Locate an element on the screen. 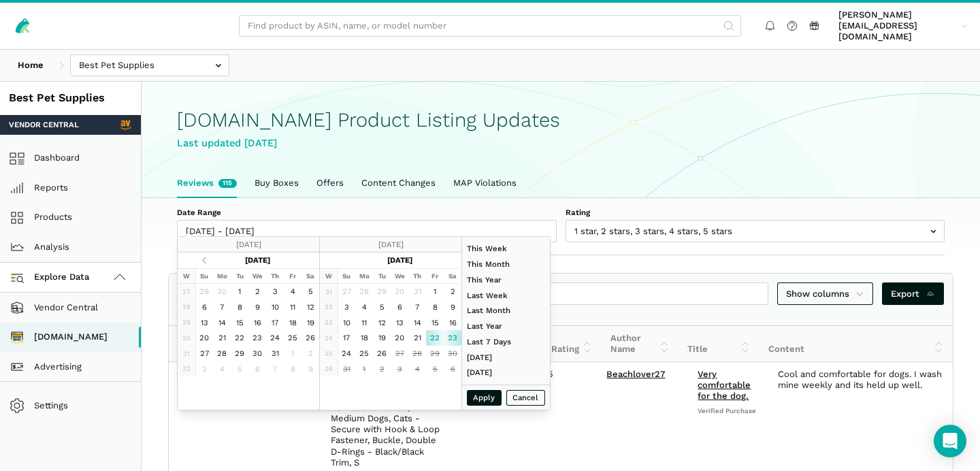 The image size is (980, 471). td: 20 is located at coordinates (399, 337).